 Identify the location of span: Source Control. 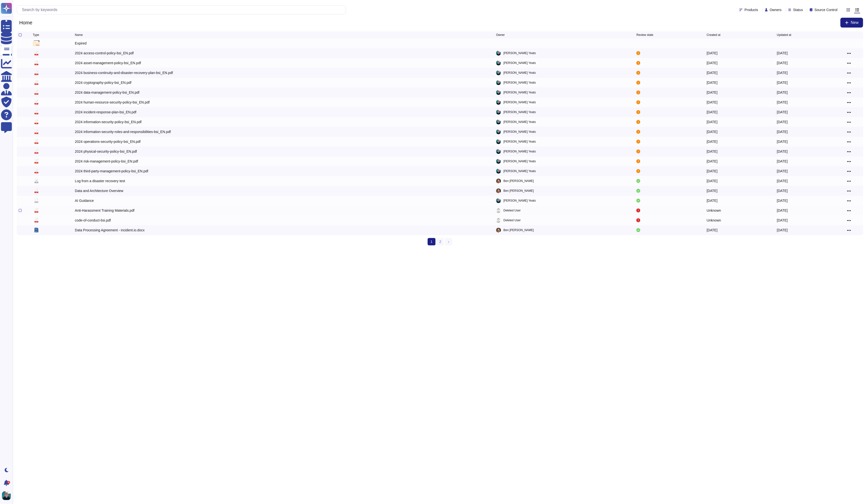
(826, 10).